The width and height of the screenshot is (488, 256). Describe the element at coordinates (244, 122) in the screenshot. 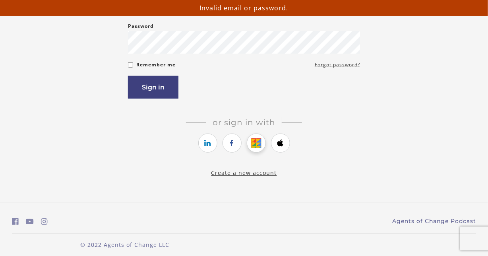

I see `span: Or sign in with` at that location.